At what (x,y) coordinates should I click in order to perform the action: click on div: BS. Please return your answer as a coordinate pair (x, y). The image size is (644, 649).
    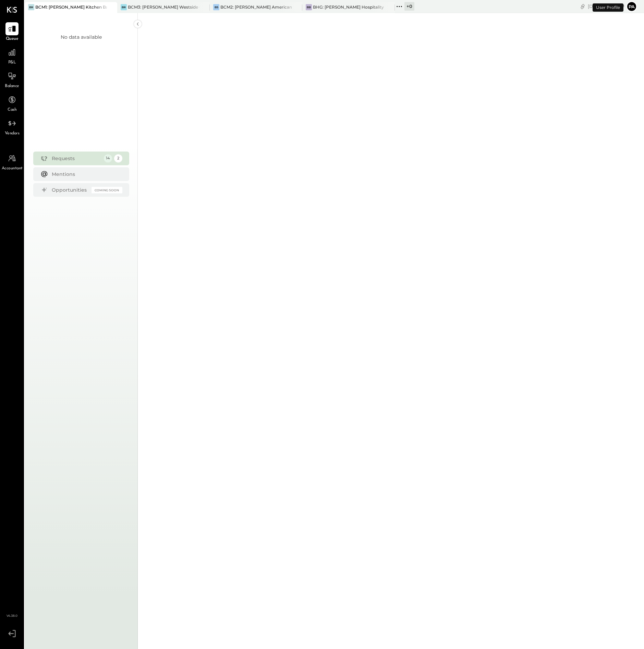
    Looking at the image, I should click on (216, 7).